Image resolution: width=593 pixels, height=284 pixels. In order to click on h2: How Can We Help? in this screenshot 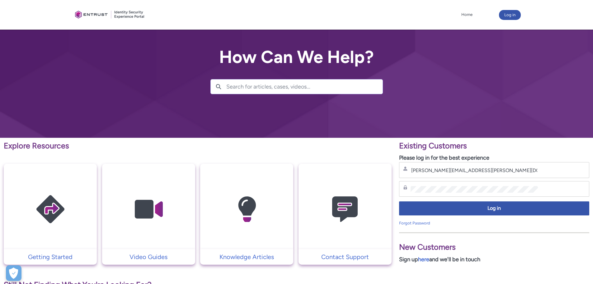, I will do `click(297, 57)`.